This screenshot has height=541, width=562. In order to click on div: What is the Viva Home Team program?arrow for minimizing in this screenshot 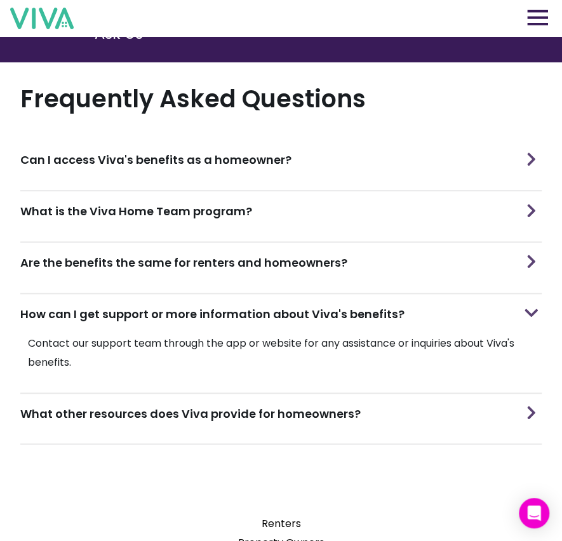, I will do `click(281, 211)`.